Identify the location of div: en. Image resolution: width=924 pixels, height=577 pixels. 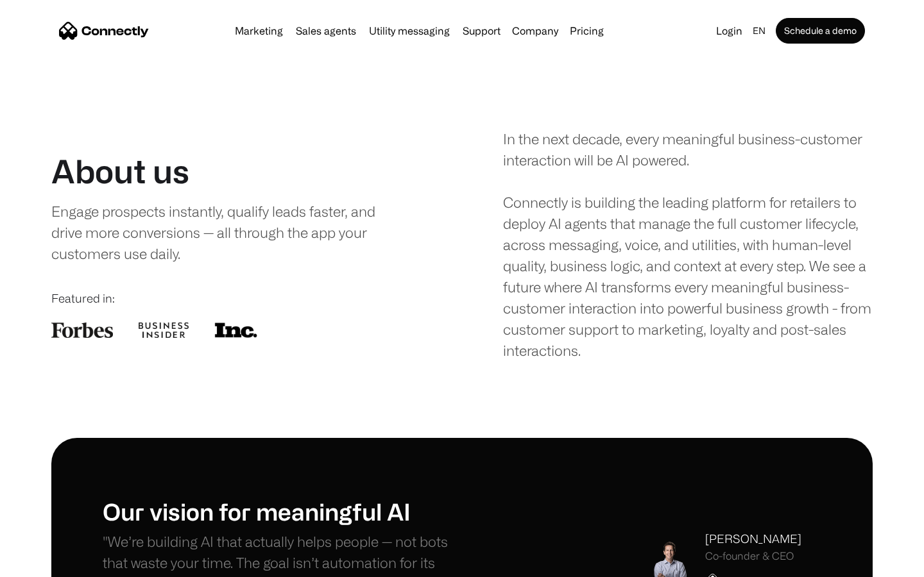
(758, 31).